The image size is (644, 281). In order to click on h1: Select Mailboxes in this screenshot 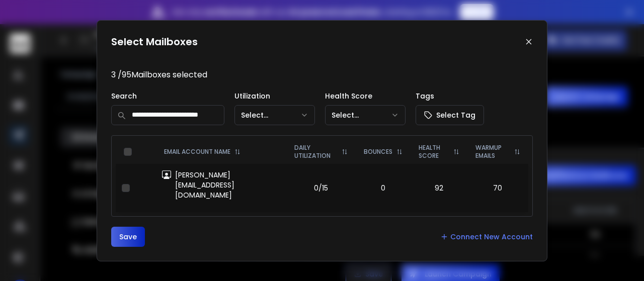, I will do `click(154, 42)`.